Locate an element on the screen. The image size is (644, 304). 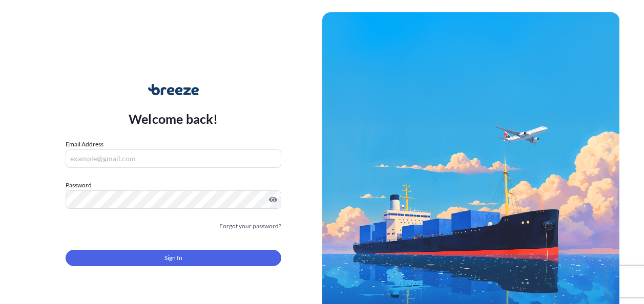
span: Sign In is located at coordinates (173, 258).